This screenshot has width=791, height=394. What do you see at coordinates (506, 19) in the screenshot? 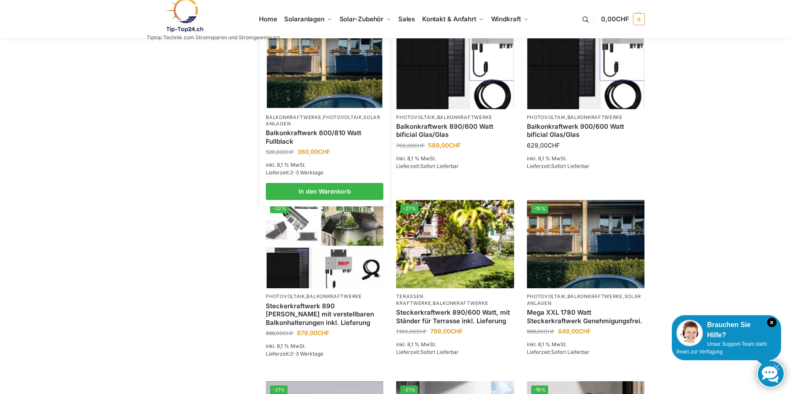
I see `span: Windkraft` at bounding box center [506, 19].